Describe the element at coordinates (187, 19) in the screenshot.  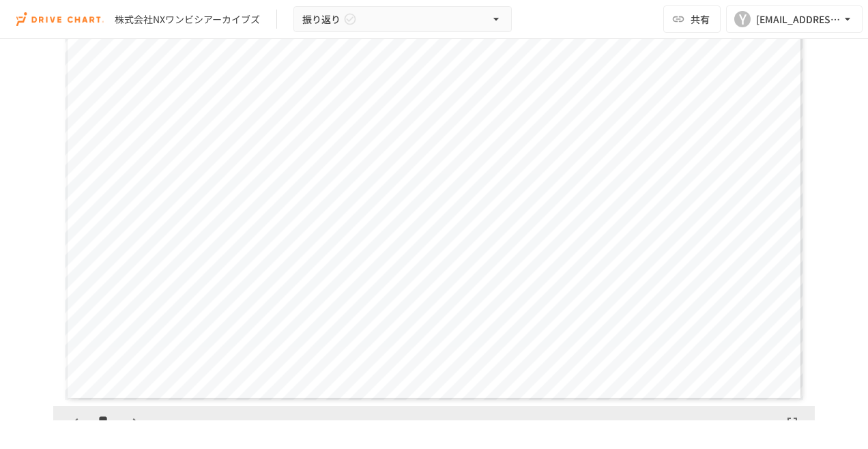
I see `div: 株式会社NXワンビシアーカイブズ` at that location.